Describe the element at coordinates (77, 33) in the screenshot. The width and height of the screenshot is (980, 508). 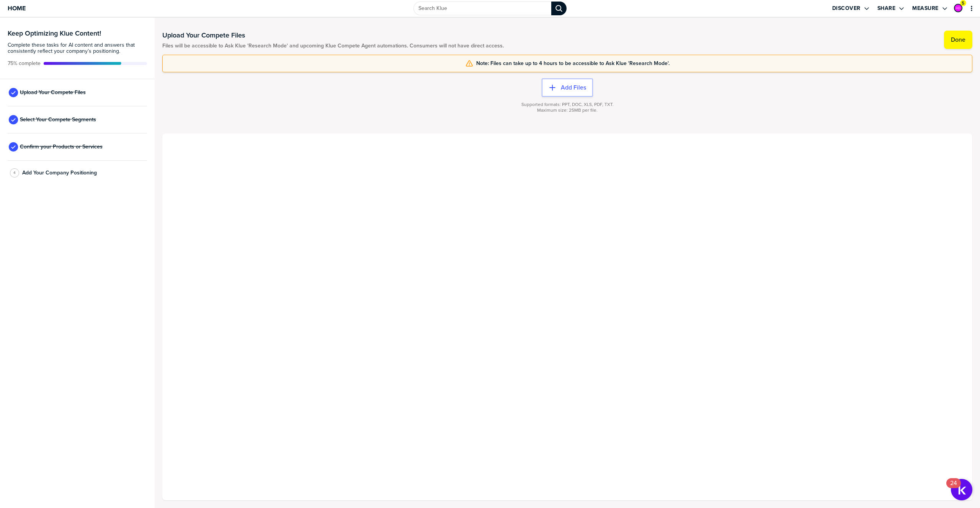
I see `h3: Keep Optimizing Klue Content!` at that location.